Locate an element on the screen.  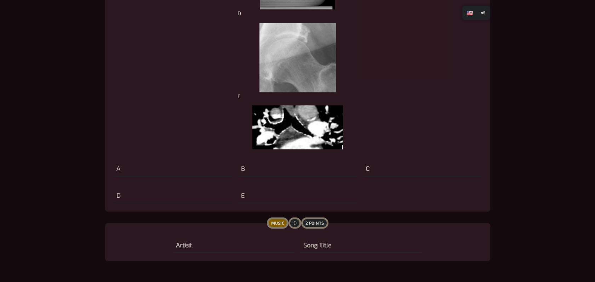
input: C is located at coordinates (422, 169).